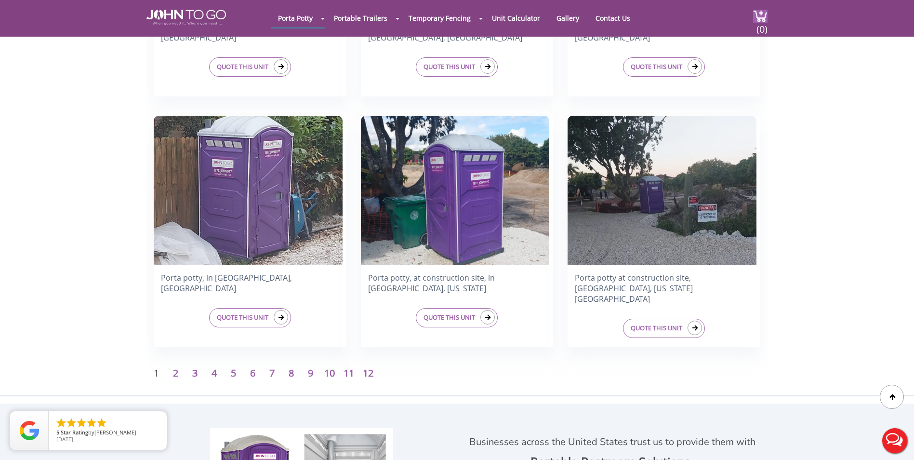 Image resolution: width=914 pixels, height=460 pixels. What do you see at coordinates (330, 372) in the screenshot?
I see `a: 10` at bounding box center [330, 372].